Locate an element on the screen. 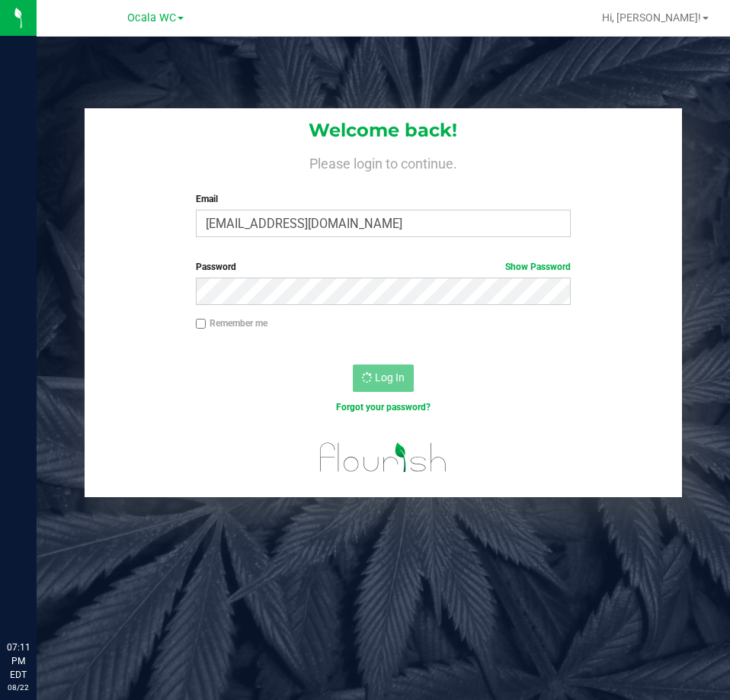 This screenshot has width=730, height=700. label: Remember me is located at coordinates (232, 323).